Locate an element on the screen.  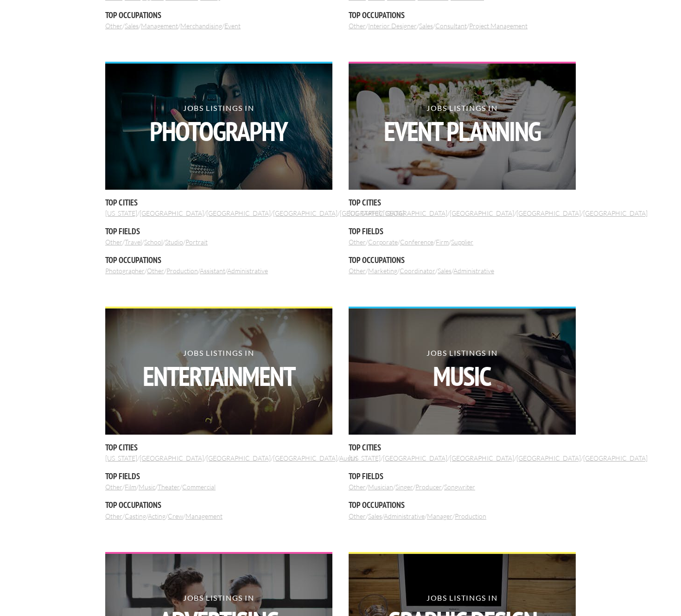
a: Crew is located at coordinates (176, 516).